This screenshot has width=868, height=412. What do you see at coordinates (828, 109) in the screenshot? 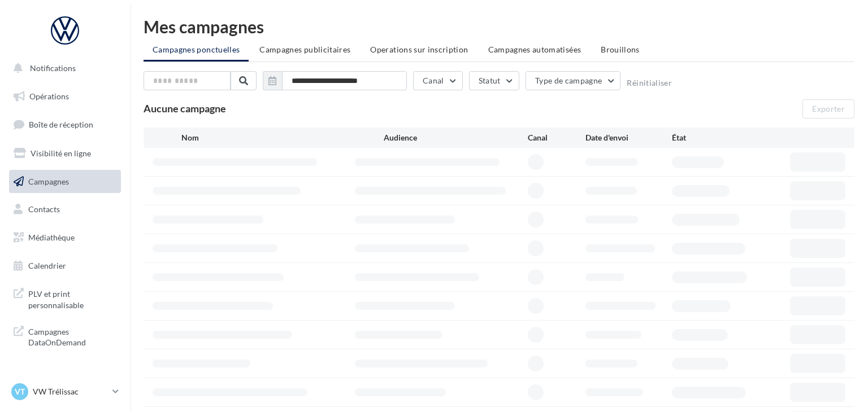
I see `button: Exporter` at bounding box center [828, 109].